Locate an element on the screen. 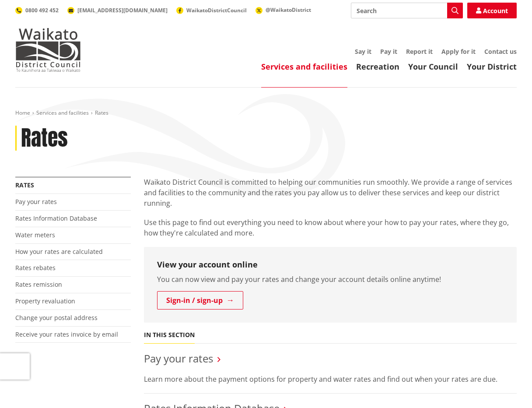 The image size is (532, 408). a: Change your postal address is located at coordinates (57, 317).